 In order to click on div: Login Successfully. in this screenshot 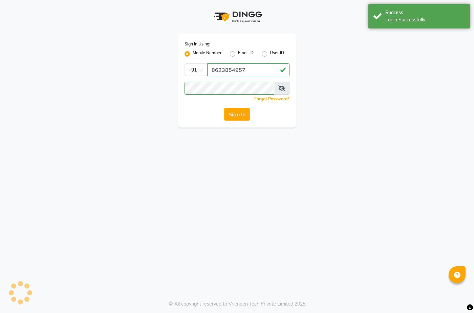, I will do `click(425, 20)`.